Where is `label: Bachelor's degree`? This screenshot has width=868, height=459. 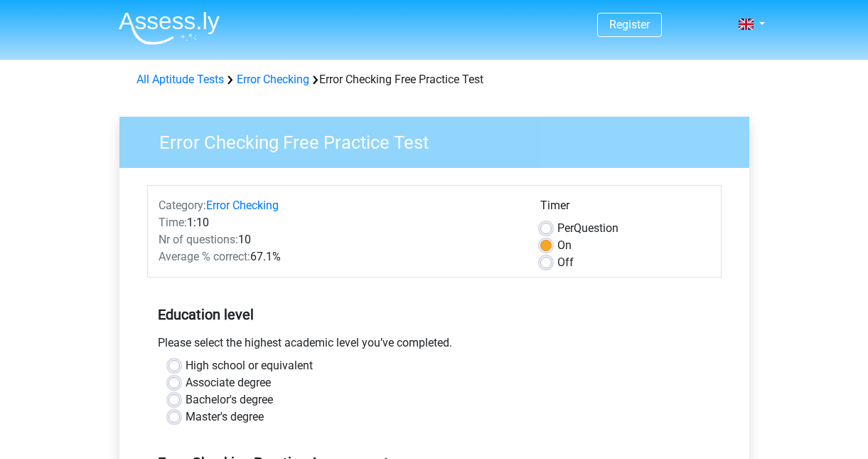 label: Bachelor's degree is located at coordinates (229, 399).